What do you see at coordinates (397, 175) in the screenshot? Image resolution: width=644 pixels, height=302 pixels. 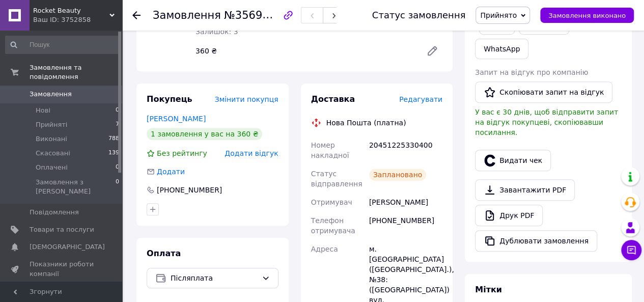 I see `div: Заплановано` at bounding box center [397, 175].